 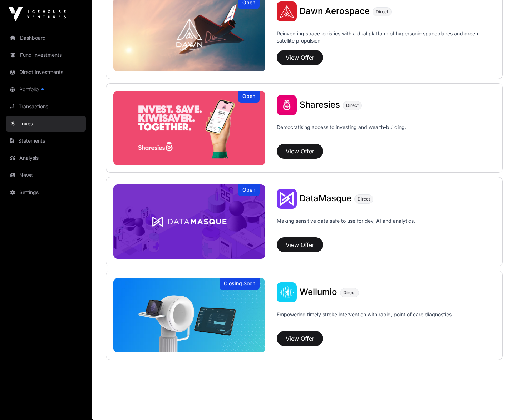 I want to click on a: Statements, so click(x=46, y=141).